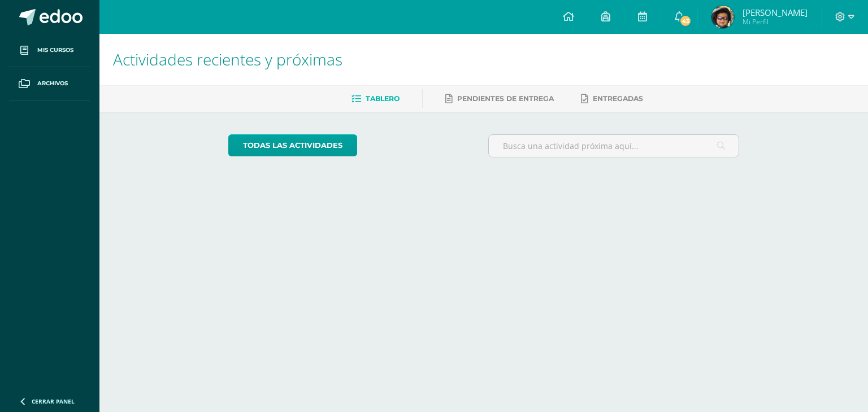 Image resolution: width=868 pixels, height=412 pixels. I want to click on span: 43, so click(685, 21).